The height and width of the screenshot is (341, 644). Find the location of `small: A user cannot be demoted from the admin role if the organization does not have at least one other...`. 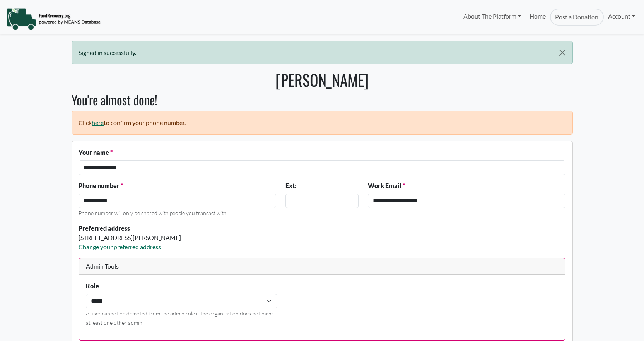

small: A user cannot be demoted from the admin role if the organization does not have at least one other... is located at coordinates (179, 318).